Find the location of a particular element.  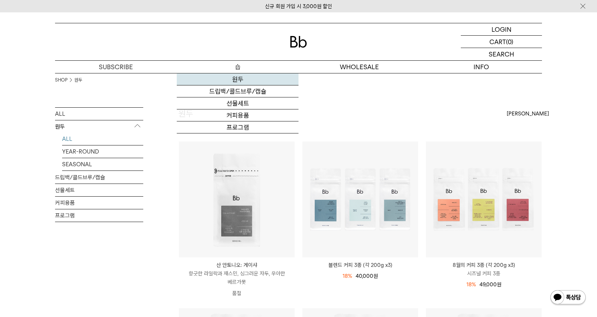

img: 8월의 커피 3종 (각 200g x3) is located at coordinates (484, 199).